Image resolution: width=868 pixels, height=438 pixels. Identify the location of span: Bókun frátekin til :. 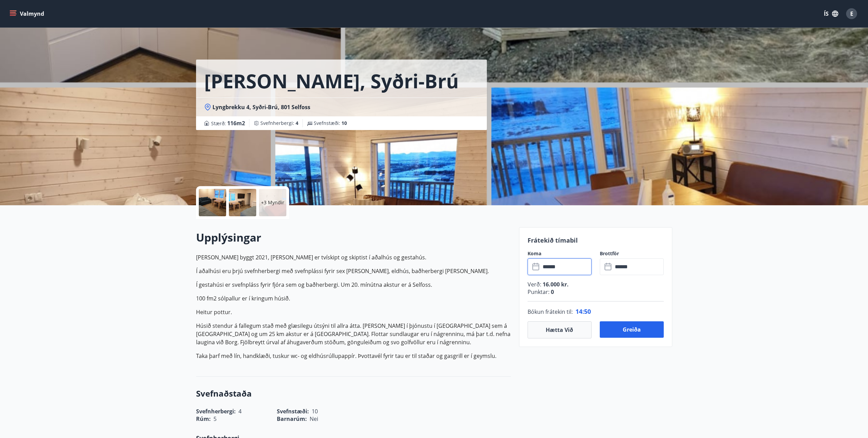
(550, 312).